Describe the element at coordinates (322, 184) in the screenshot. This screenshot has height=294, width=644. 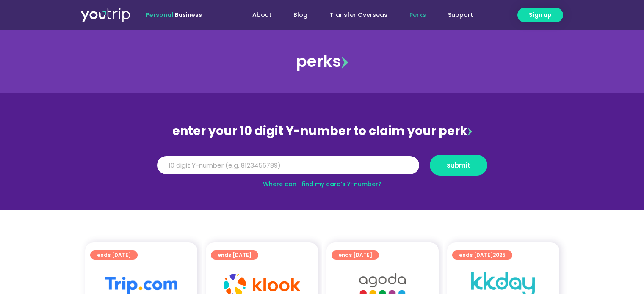
I see `a: Where can I find my card’s Y-number?` at that location.